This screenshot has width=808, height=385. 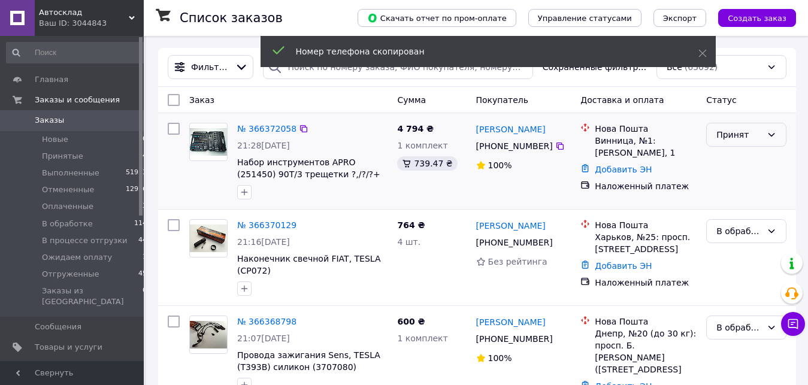 I want to click on span: Без рейтинга, so click(x=517, y=262).